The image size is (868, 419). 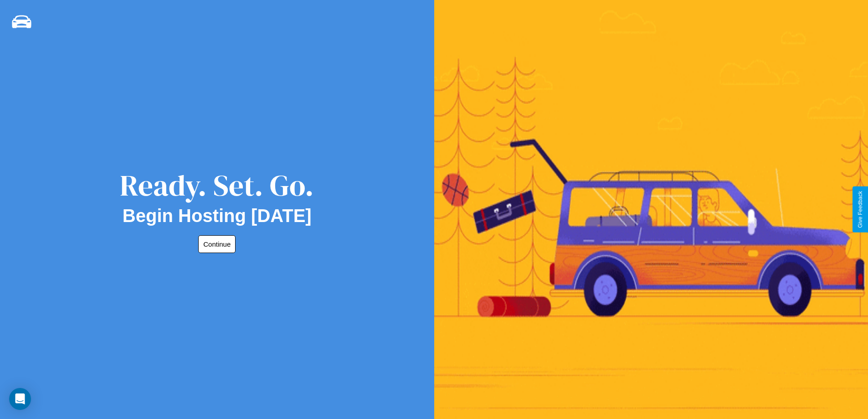 What do you see at coordinates (217, 244) in the screenshot?
I see `button: Continue` at bounding box center [217, 244].